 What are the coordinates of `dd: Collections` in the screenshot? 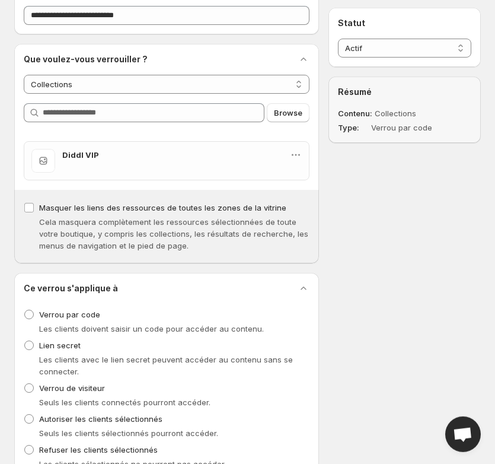 It's located at (412, 113).